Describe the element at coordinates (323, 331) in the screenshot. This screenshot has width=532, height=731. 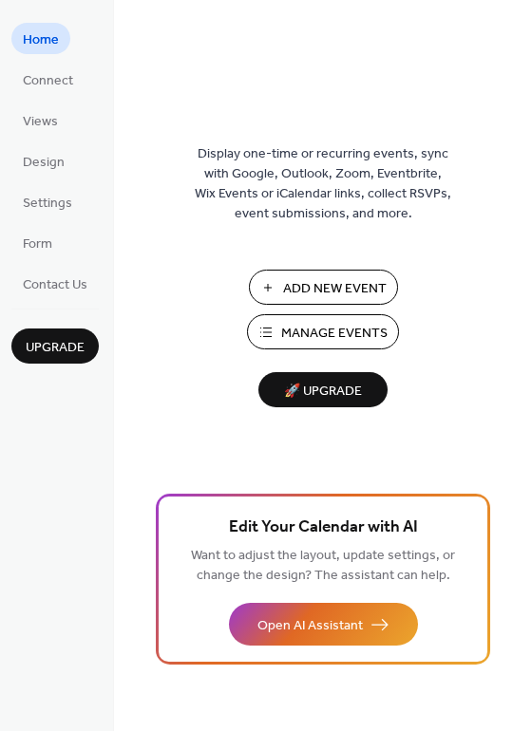
I see `button: Manage Events` at that location.